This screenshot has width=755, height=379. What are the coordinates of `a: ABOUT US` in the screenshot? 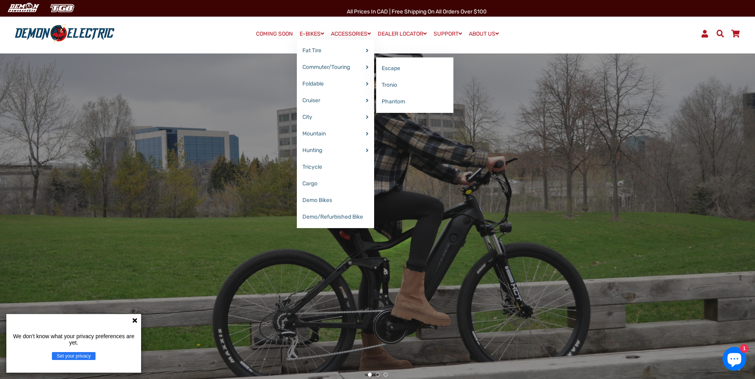 It's located at (484, 34).